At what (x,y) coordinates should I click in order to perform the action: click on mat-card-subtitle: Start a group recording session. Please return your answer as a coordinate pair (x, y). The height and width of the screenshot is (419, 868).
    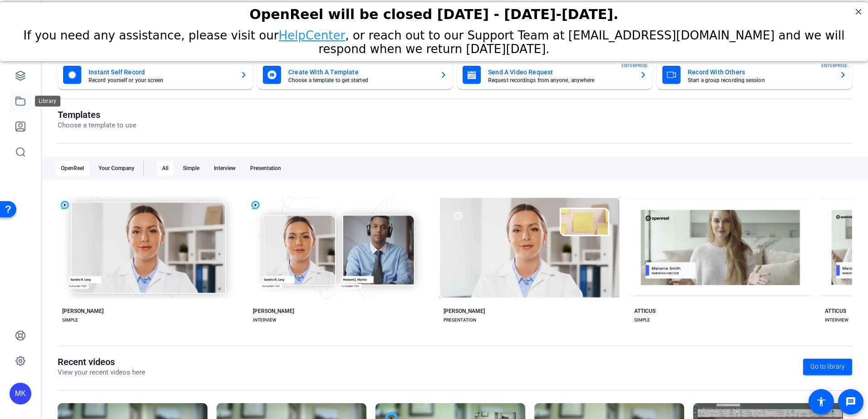
    Looking at the image, I should click on (760, 80).